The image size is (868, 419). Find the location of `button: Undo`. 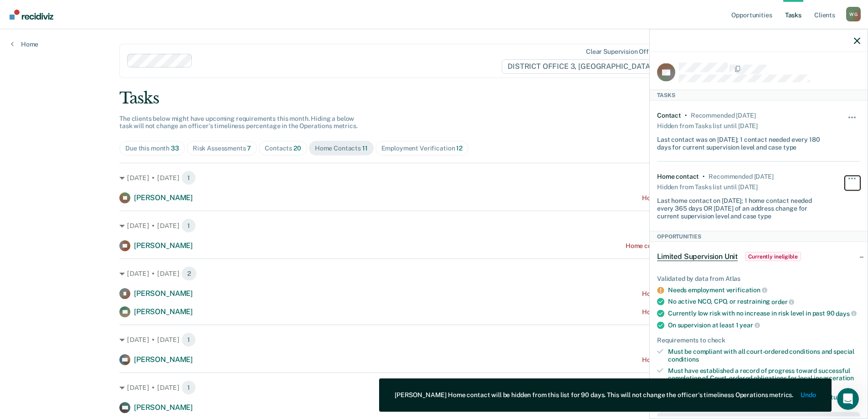

button: Undo is located at coordinates (808, 395).